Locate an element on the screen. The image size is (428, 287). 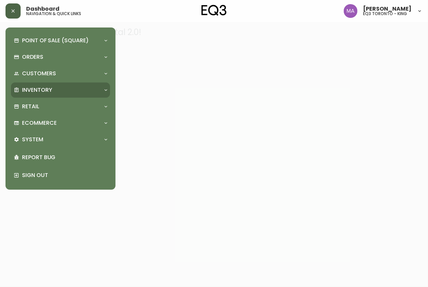
p: System is located at coordinates (33, 140).